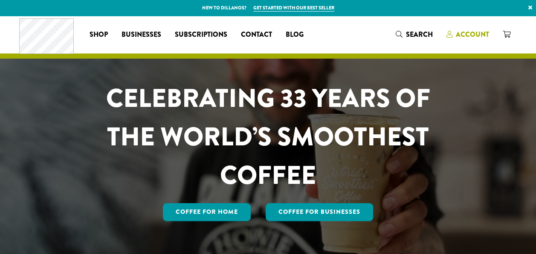 The height and width of the screenshot is (254, 536). What do you see at coordinates (99, 35) in the screenshot?
I see `span: Shop` at bounding box center [99, 35].